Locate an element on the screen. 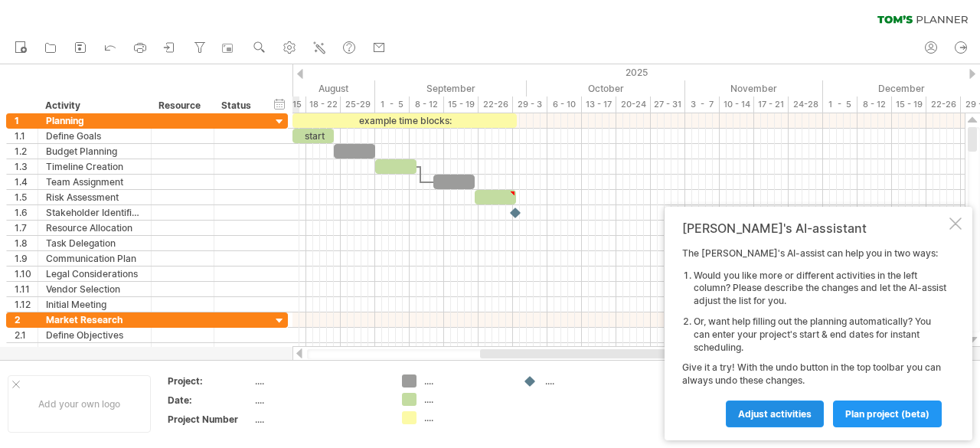 Image resolution: width=980 pixels, height=448 pixels. div: Activity is located at coordinates (94, 106).